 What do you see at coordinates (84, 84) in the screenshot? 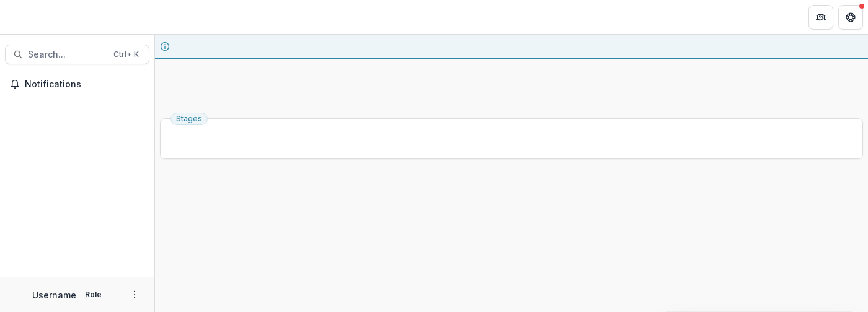
I see `span: Notifications` at bounding box center [84, 84].